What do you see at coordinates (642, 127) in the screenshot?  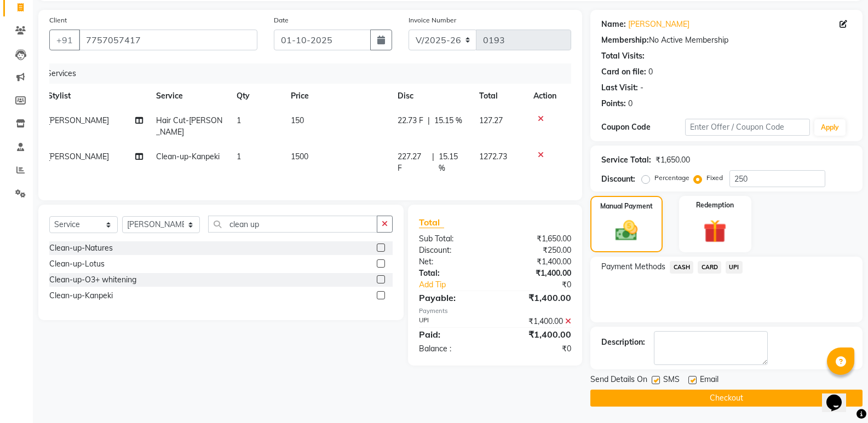 I see `div: Coupon Code` at bounding box center [642, 127].